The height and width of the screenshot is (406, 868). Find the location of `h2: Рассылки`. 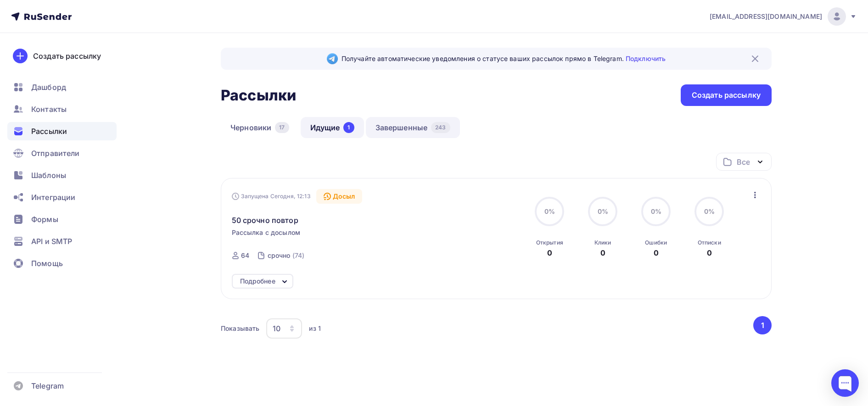

h2: Рассылки is located at coordinates (258, 95).